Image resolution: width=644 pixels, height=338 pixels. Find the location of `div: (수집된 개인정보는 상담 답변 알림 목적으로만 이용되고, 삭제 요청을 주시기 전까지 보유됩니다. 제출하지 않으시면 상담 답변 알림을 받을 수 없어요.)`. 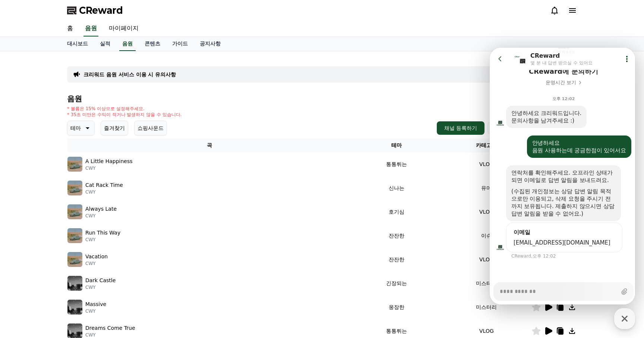

div: (수집된 개인정보는 상담 답변 알림 목적으로만 이용되고, 삭제 요청을 주시기 전까지 보유됩니다. 제출하지 않으시면 상담 답변 알림을 받을 수 없어요.) is located at coordinates (74, 155).